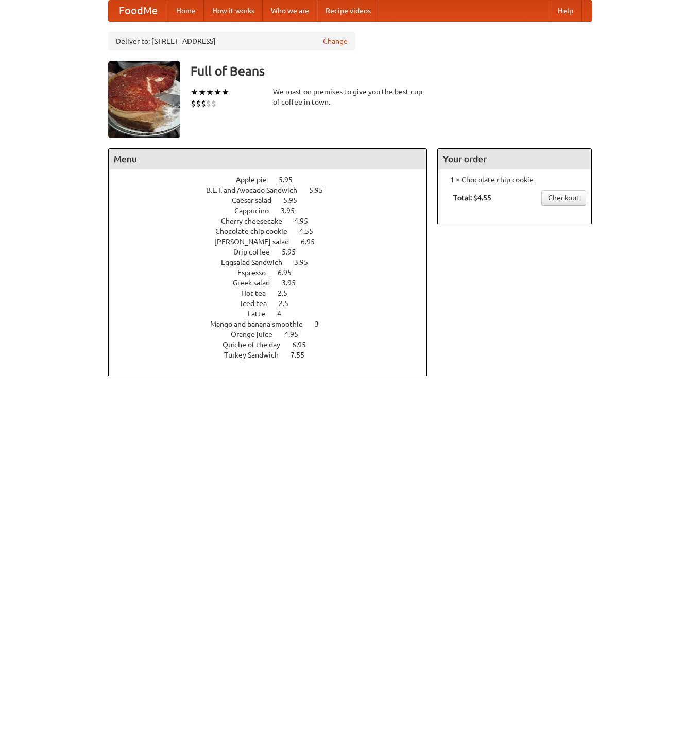  Describe the element at coordinates (472, 198) in the screenshot. I see `b: Total: $4.55` at that location.